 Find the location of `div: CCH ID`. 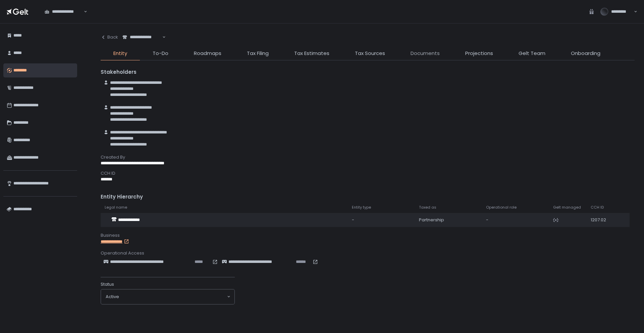

div: CCH ID is located at coordinates (368, 173).